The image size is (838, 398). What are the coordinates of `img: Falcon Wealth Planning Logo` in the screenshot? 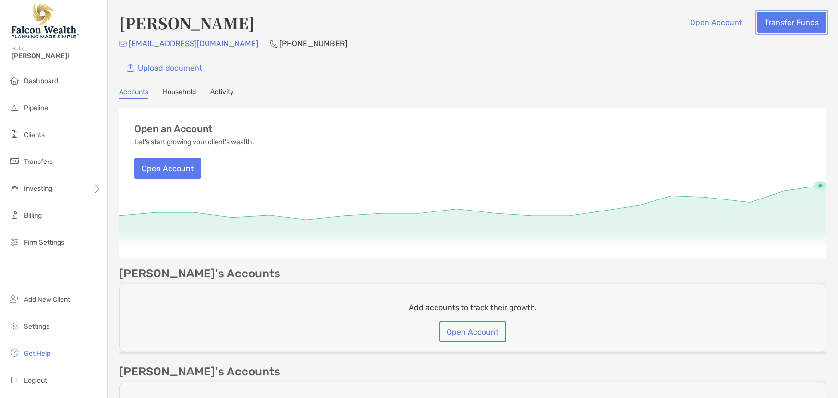 It's located at (45, 21).